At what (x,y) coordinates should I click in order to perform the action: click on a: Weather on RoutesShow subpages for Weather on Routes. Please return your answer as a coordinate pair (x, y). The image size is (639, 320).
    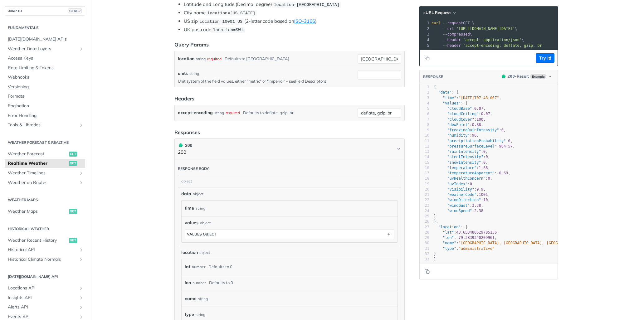
    Looking at the image, I should click on (45, 183).